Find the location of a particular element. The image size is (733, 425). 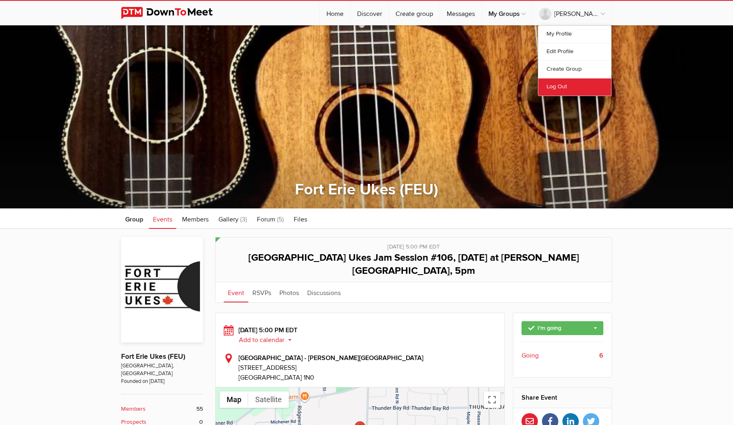

a: RSVPs is located at coordinates (262, 292).